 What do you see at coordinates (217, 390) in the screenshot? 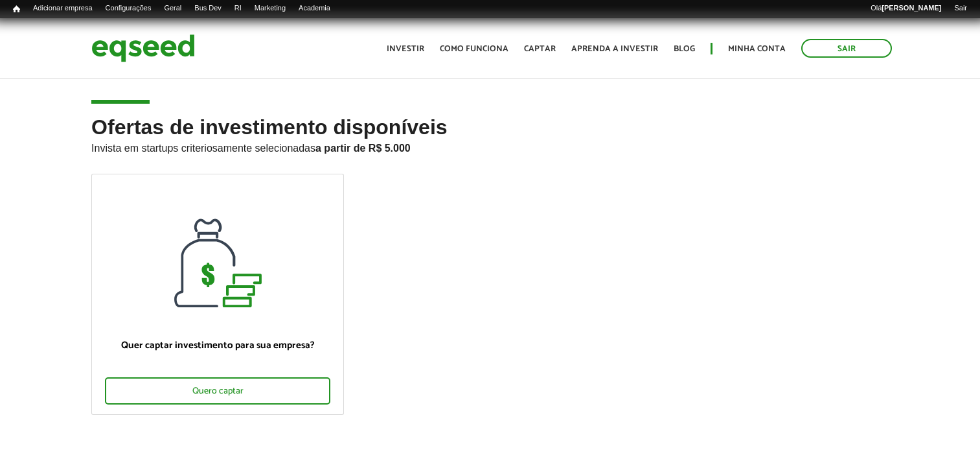
I see `div: Quero captar` at bounding box center [217, 390].